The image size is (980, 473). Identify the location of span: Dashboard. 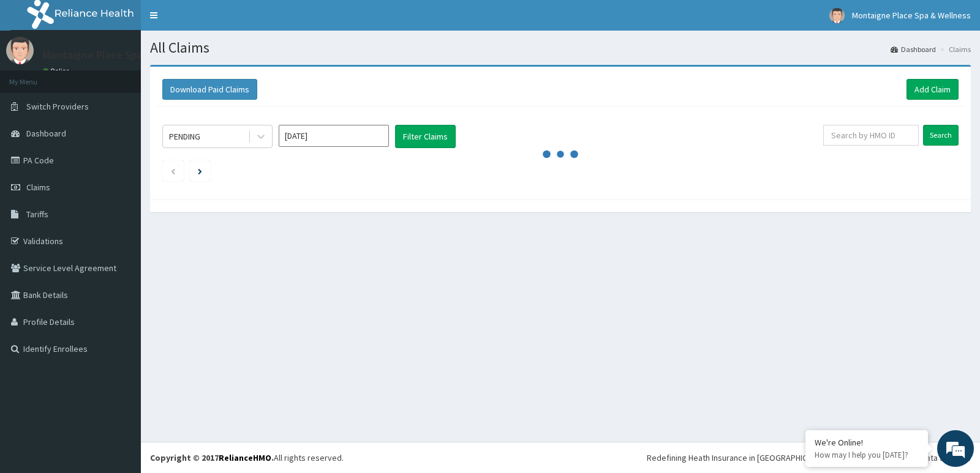
(46, 134).